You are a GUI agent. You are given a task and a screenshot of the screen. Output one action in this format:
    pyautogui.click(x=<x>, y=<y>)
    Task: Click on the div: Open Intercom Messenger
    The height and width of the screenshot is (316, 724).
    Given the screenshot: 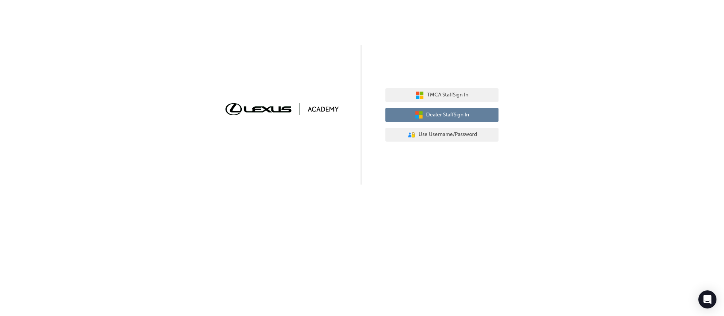 What is the action you would take?
    pyautogui.click(x=707, y=300)
    